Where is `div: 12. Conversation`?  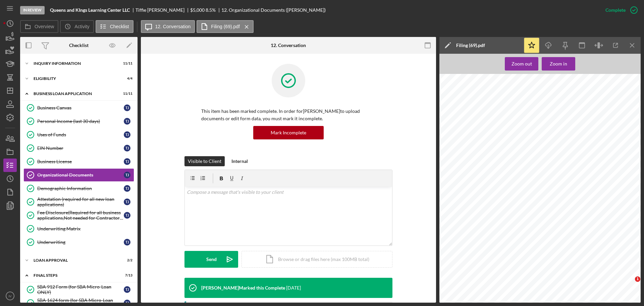 div: 12. Conversation is located at coordinates (288, 45).